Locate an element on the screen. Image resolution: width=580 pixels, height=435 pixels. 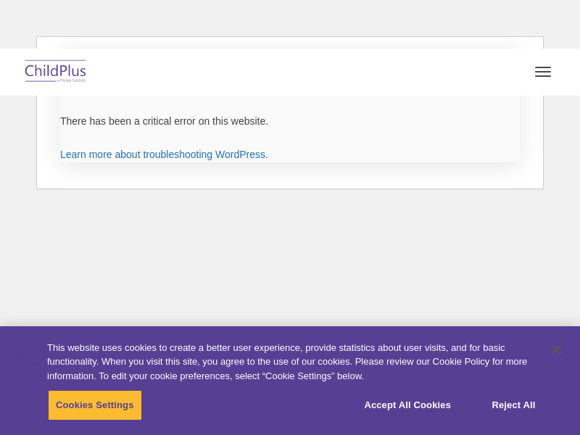
button: Close is located at coordinates (557, 350).